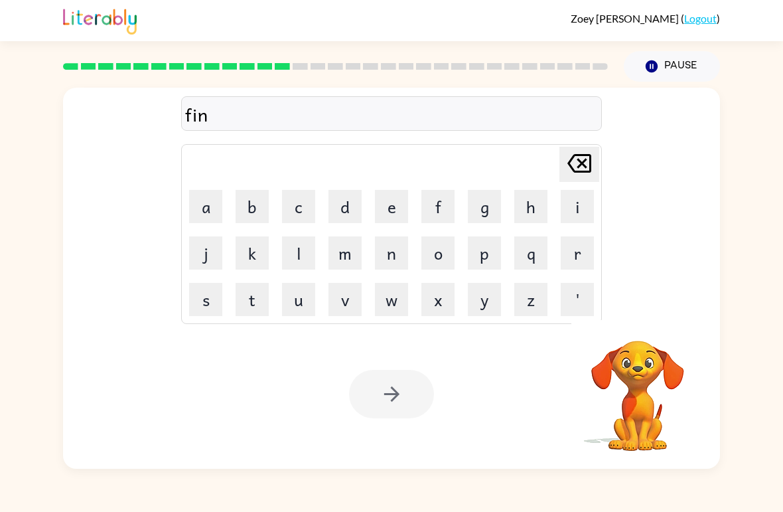  What do you see at coordinates (345, 206) in the screenshot?
I see `button: d` at bounding box center [345, 206].